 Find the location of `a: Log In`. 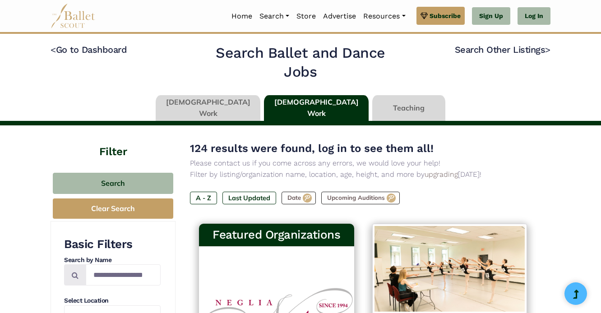

a: Log In is located at coordinates (534, 16).